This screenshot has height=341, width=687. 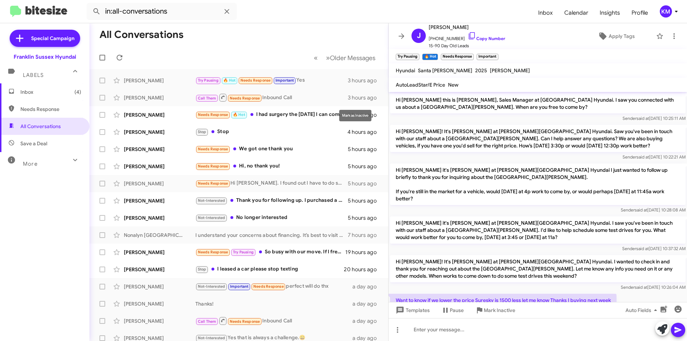 I want to click on a: Inbox, so click(x=545, y=13).